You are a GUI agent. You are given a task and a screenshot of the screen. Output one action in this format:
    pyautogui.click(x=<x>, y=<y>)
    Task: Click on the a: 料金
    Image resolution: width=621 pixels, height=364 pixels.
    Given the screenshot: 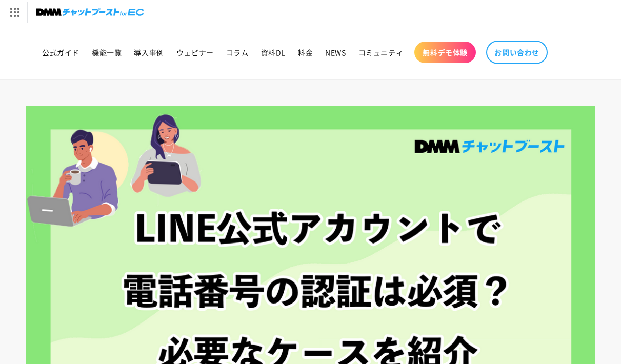 What is the action you would take?
    pyautogui.click(x=305, y=52)
    